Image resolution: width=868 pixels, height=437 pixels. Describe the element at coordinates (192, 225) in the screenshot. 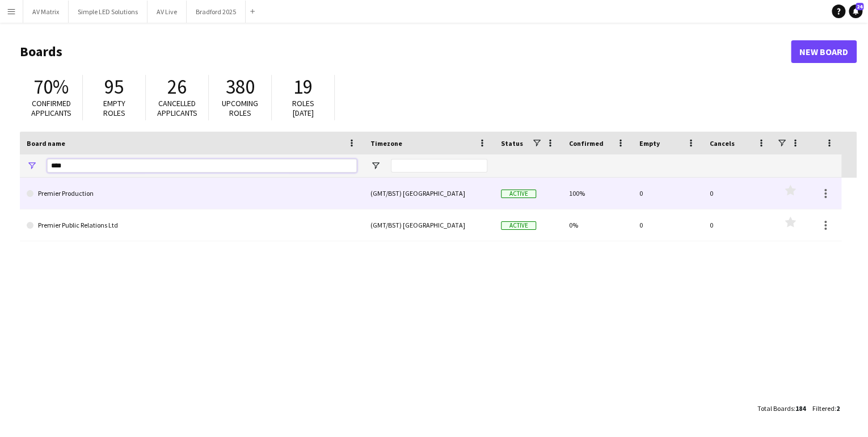

I see `a: Premier Public Relations Ltd` at that location.